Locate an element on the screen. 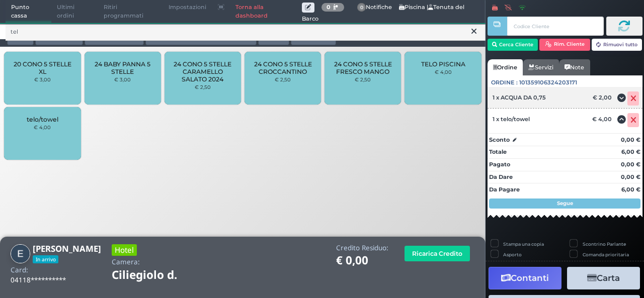 This screenshot has height=298, width=644. label: Asporto is located at coordinates (512, 255).